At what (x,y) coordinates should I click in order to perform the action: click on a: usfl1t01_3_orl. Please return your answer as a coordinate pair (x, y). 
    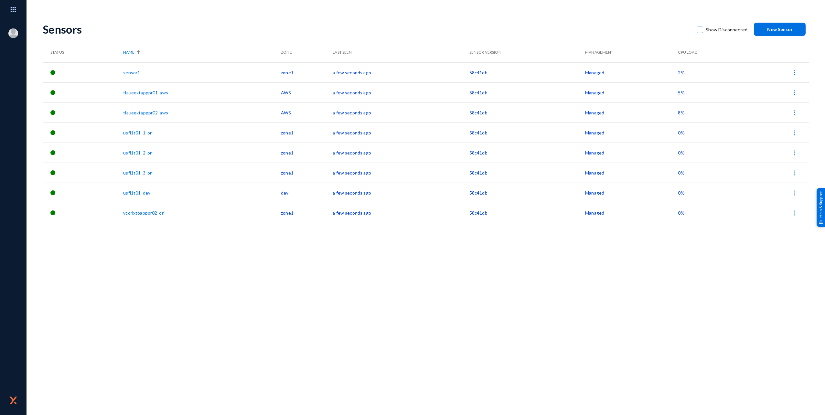
    Looking at the image, I should click on (138, 173).